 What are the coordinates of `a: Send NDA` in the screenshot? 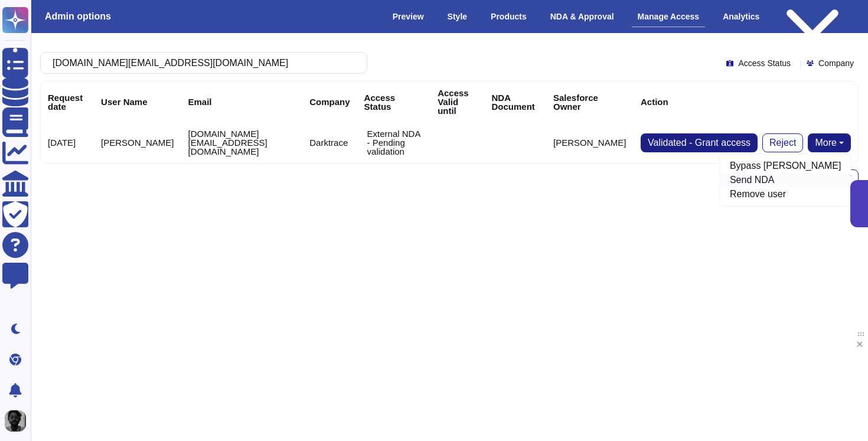 It's located at (785, 180).